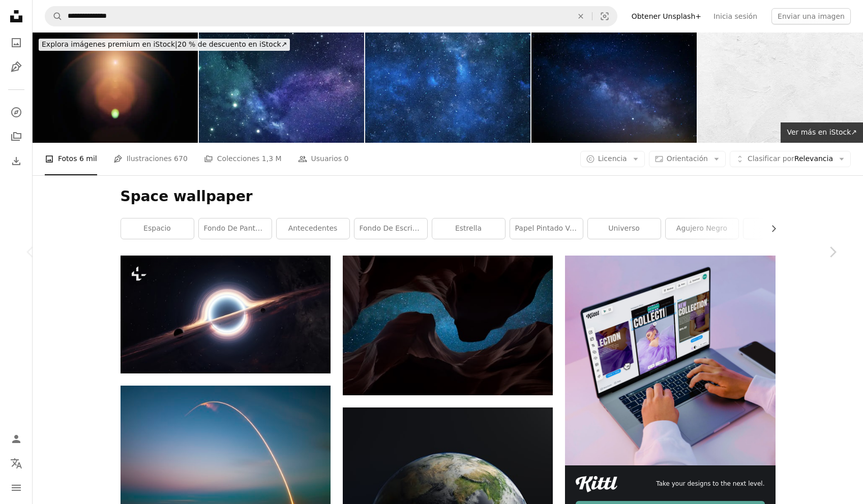 The width and height of the screenshot is (863, 504). Describe the element at coordinates (242, 159) in the screenshot. I see `a: Colecciones 1,3 M` at that location.